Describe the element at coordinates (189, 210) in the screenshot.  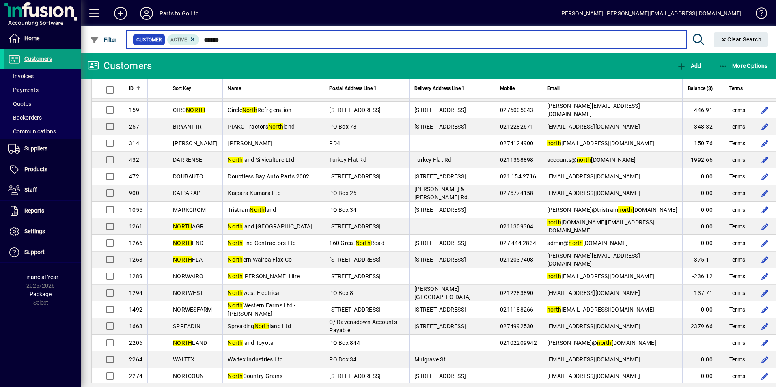
I see `span: MARKCROM` at that location.